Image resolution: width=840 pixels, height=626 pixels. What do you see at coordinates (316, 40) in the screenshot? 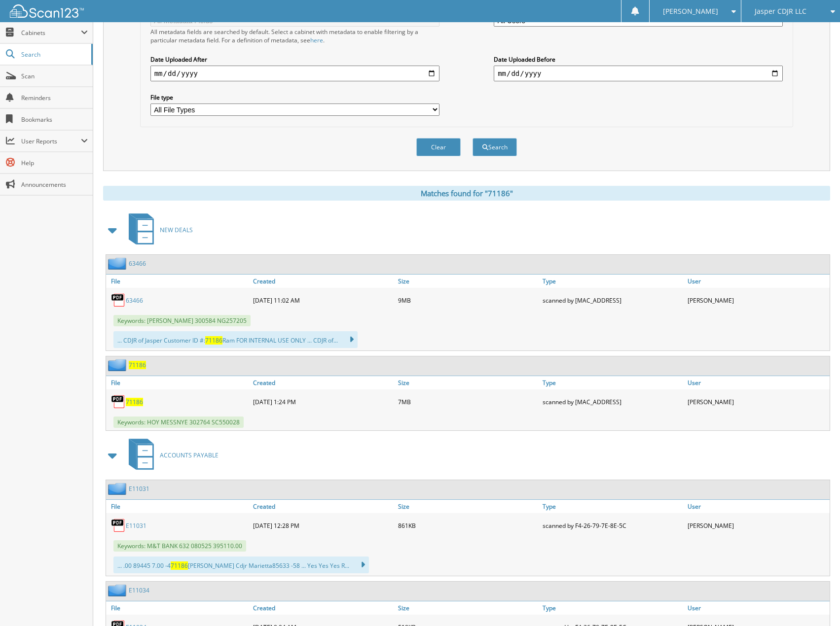
I see `a: here` at bounding box center [316, 40].